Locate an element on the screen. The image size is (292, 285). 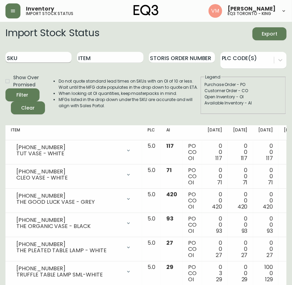
span: Inventory is located at coordinates (40, 9).